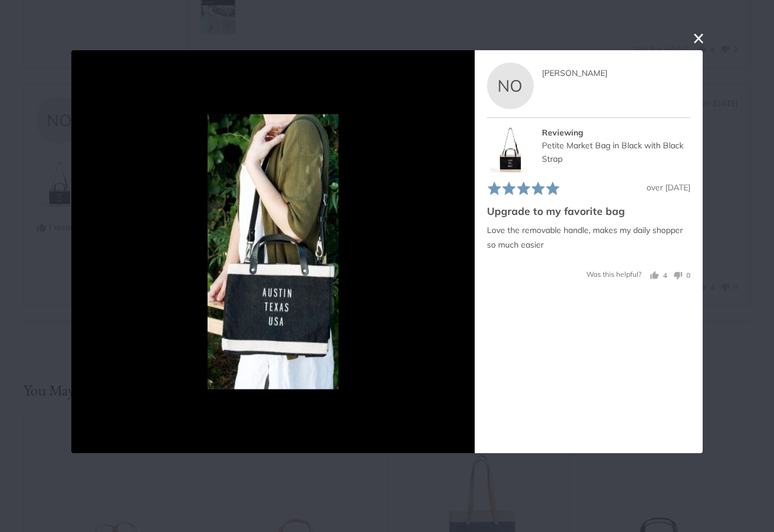 This screenshot has height=532, width=774. I want to click on div: NO, so click(510, 86).